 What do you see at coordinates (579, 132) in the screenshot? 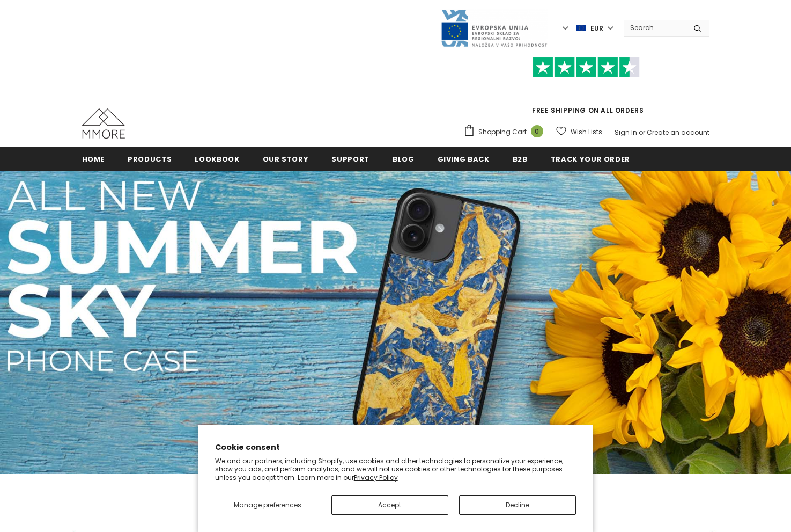
I see `a: Wish Lists` at bounding box center [579, 132].